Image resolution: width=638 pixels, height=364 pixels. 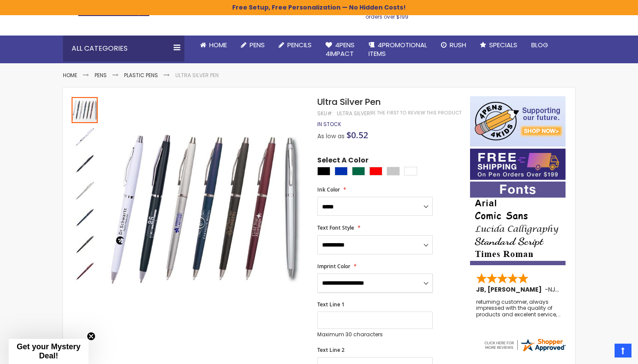 I want to click on span: Ultra Silver Pen, so click(x=349, y=102).